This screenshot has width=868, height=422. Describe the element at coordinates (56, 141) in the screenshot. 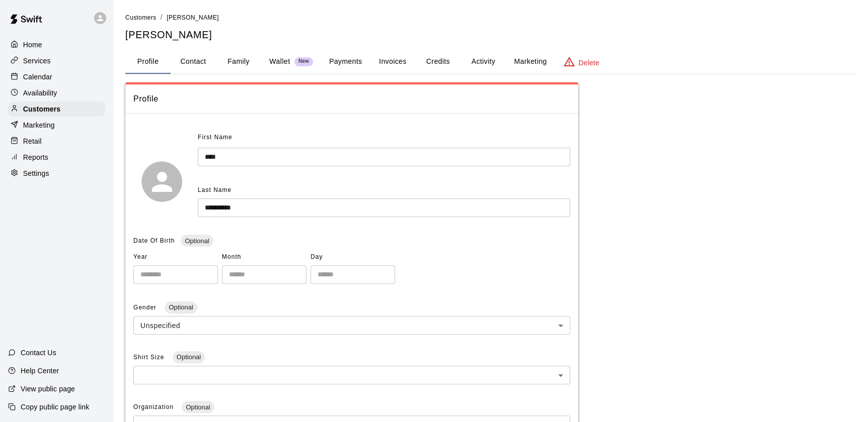

I see `div: Retail` at that location.